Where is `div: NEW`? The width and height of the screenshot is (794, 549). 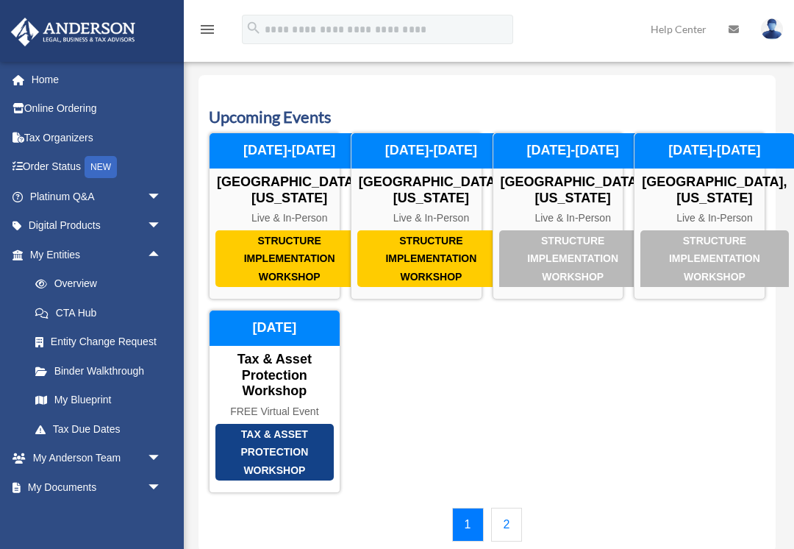
div: NEW is located at coordinates (101, 167).